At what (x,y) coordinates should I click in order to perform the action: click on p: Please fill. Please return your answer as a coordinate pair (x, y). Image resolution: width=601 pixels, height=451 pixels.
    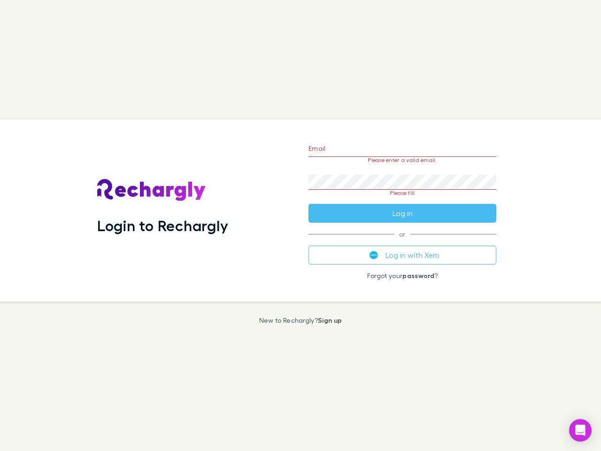
    Looking at the image, I should click on (402, 193).